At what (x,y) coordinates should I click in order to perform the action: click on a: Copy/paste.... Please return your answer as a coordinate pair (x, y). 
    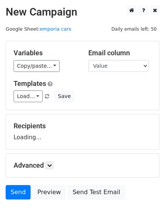
    Looking at the image, I should click on (37, 66).